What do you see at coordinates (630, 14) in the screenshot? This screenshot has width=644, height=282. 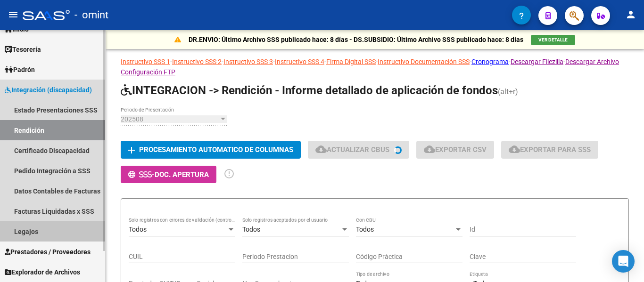 I see `mat-icon: person` at bounding box center [630, 14].